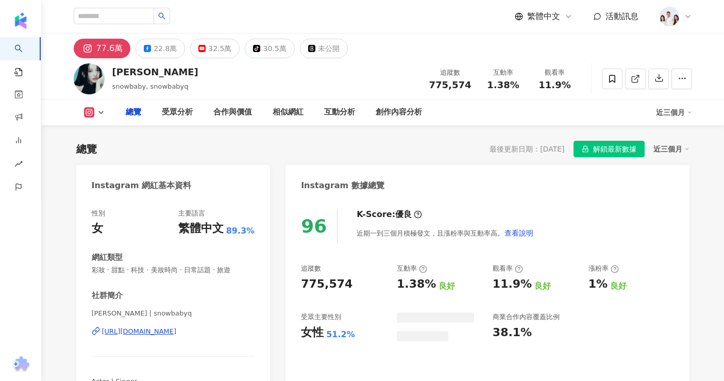  Describe the element at coordinates (192, 213) in the screenshot. I see `div: 主要語言` at that location.